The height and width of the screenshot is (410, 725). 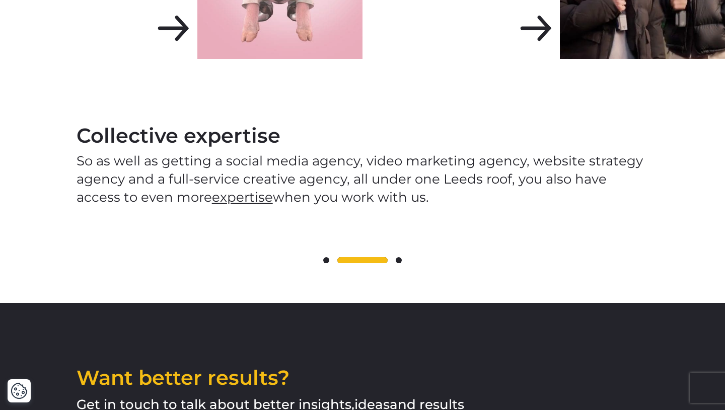 What do you see at coordinates (19, 390) in the screenshot?
I see `img: Revisit consent button` at bounding box center [19, 390].